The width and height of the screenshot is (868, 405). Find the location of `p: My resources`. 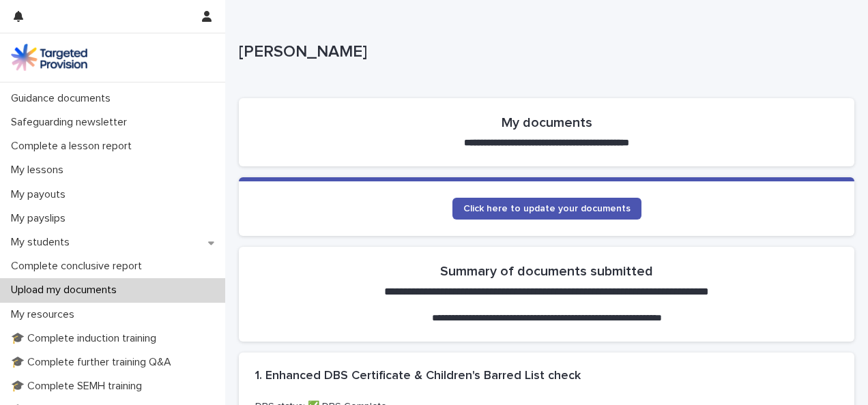

p: My resources is located at coordinates (45, 315).